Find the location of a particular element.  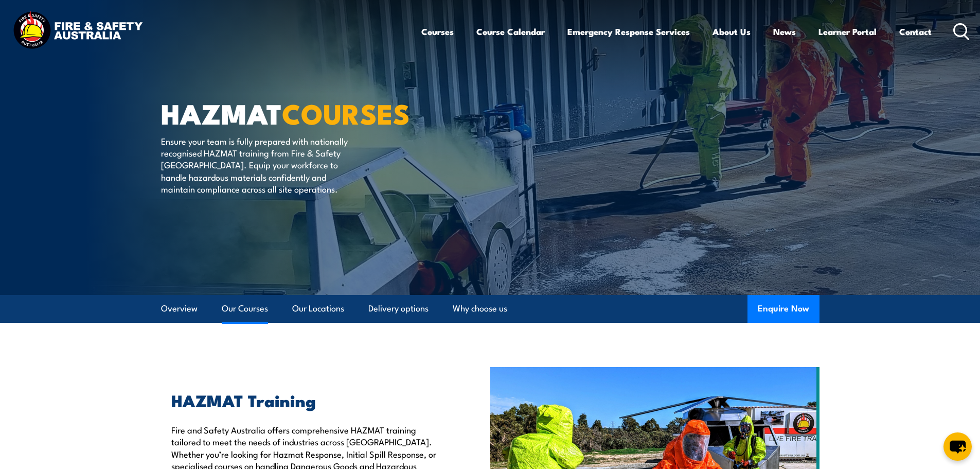

p: Ensure your team is fully prepared with nationally recognised HAZMAT training from Fire & Safety ... is located at coordinates (254, 165).